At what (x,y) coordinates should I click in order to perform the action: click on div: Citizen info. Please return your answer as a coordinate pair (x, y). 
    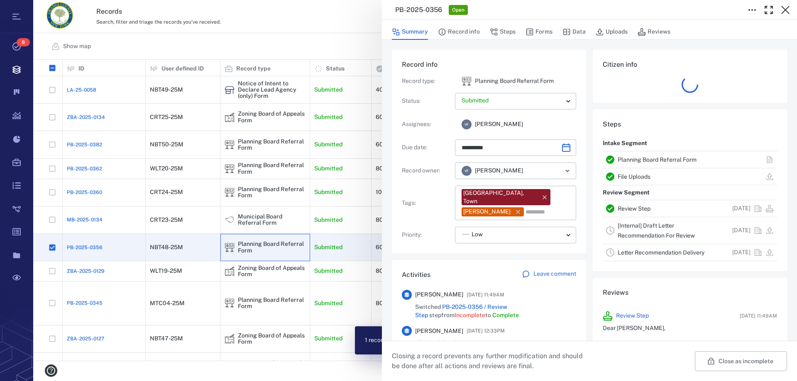
    Looking at the image, I should click on (690, 80).